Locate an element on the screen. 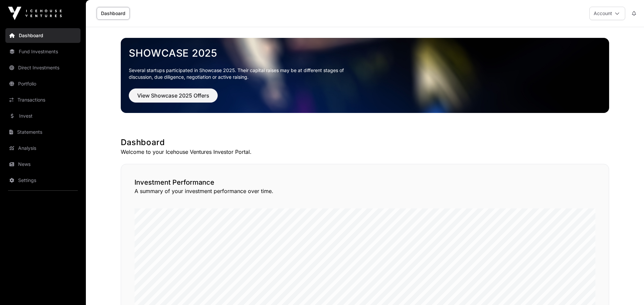 The image size is (644, 305). a: View Showcase 2025 Offers is located at coordinates (173, 99).